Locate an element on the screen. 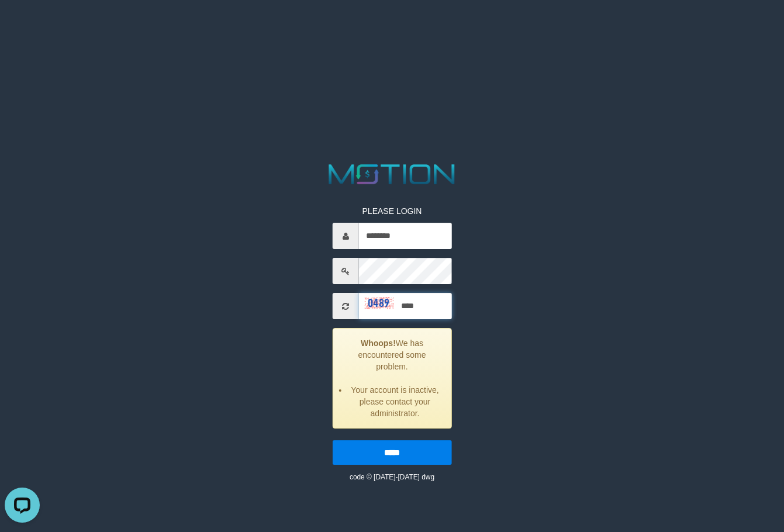 The height and width of the screenshot is (532, 784). div: We has encountered some problem. is located at coordinates (392, 378).